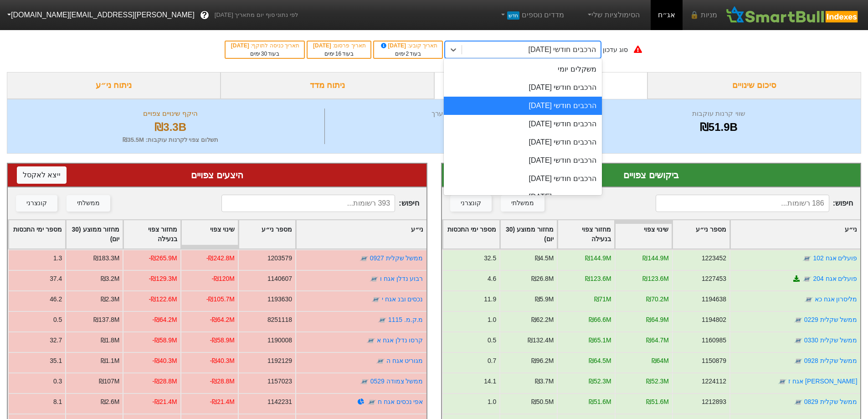  Describe the element at coordinates (743, 204) in the screenshot. I see `input: 186 רשומות...` at that location.